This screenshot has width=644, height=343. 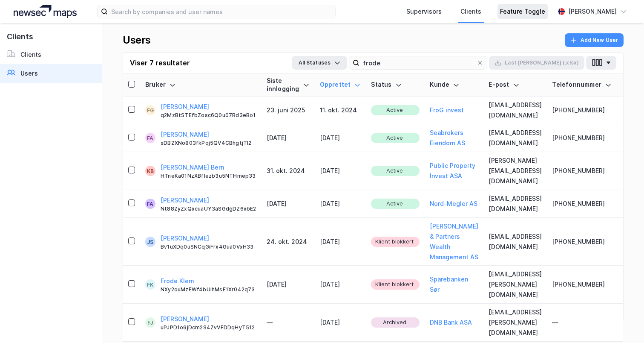 I want to click on div: Siste innlogging, so click(x=288, y=85).